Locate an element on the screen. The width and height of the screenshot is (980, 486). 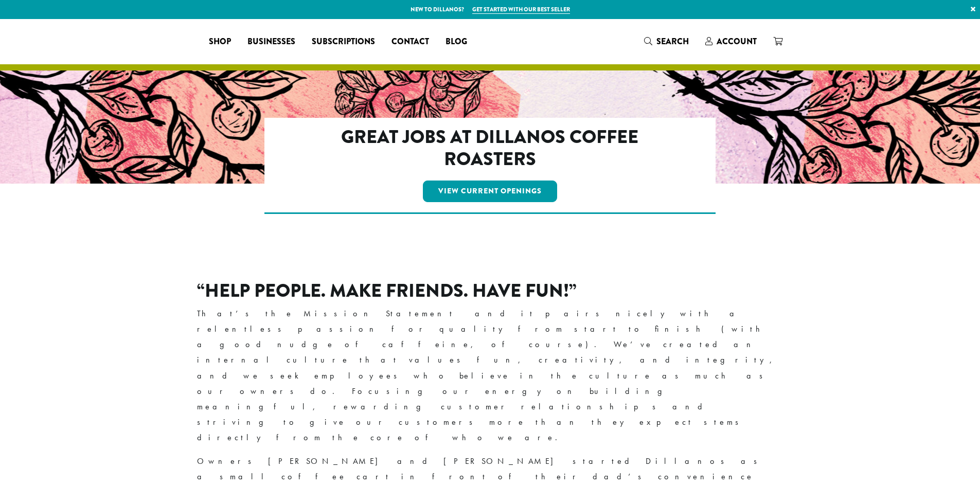
a: View Current Openings is located at coordinates (490, 191).